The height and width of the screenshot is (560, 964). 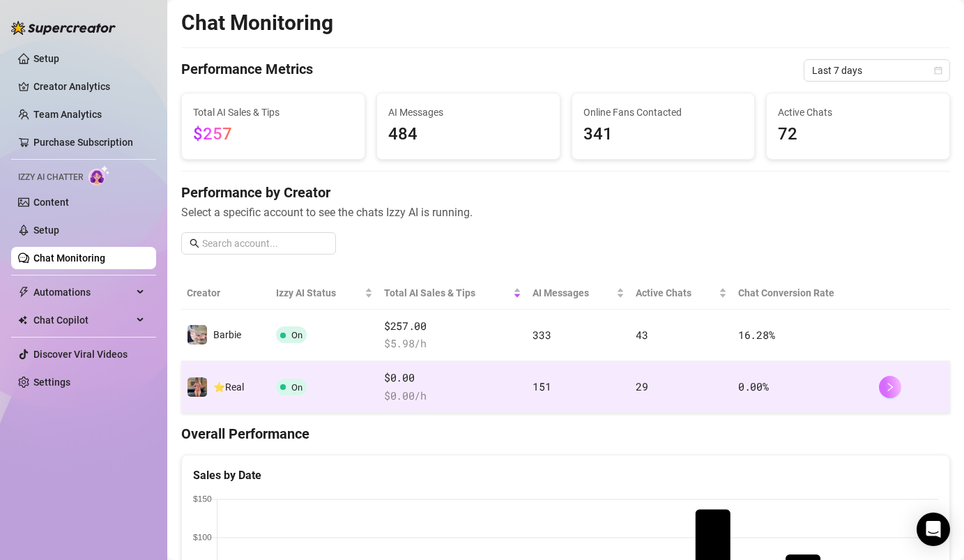 What do you see at coordinates (83, 142) in the screenshot?
I see `a: Purchase Subscription` at bounding box center [83, 142].